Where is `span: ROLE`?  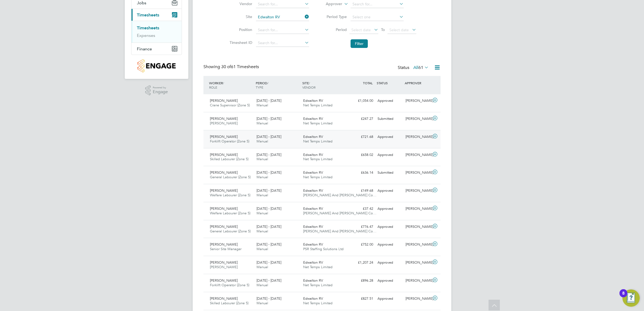 span: ROLE is located at coordinates (213, 87).